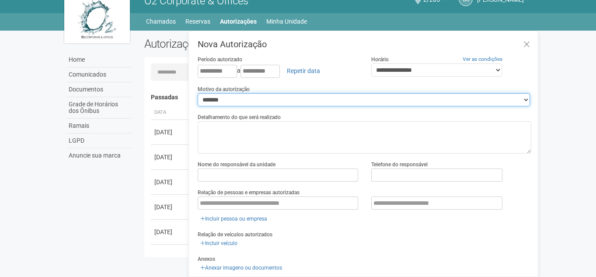 Image resolution: width=596 pixels, height=277 pixels. Describe the element at coordinates (223, 89) in the screenshot. I see `label: Motivo da autorização` at that location.